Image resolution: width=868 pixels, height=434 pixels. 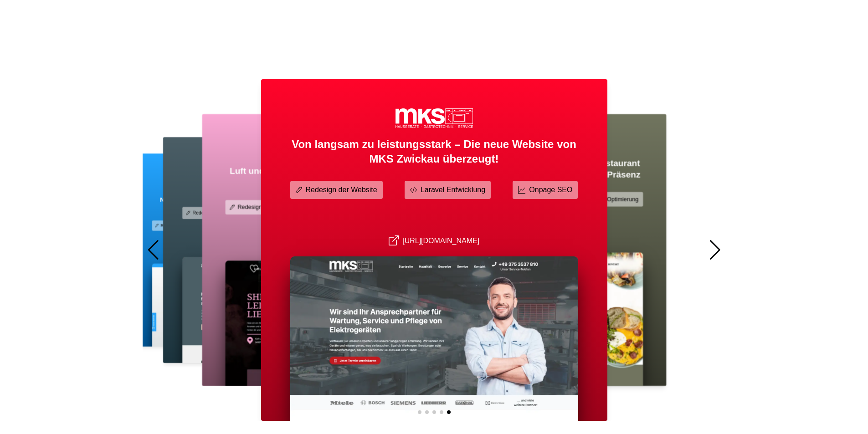 I want to click on h3: Luft und Liebe Leipzig – Einzigartiges Ambiente, jetzt mit neuem Design!, so click(x=339, y=177).